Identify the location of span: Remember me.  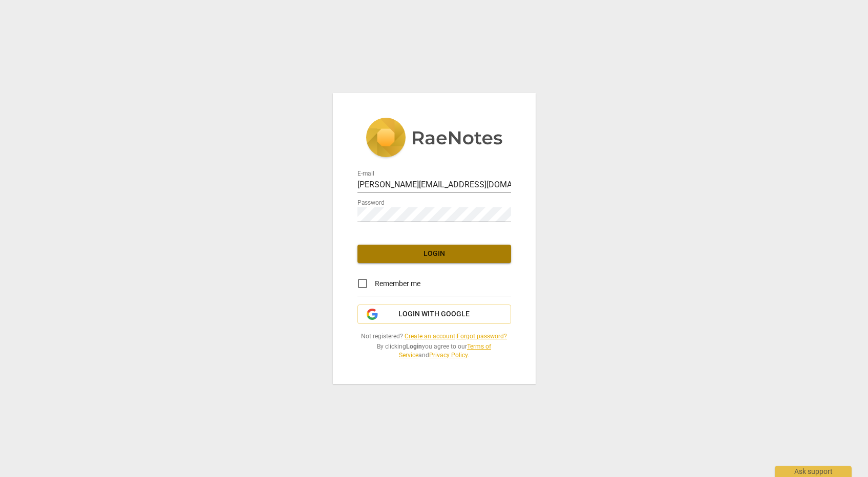
(397, 283).